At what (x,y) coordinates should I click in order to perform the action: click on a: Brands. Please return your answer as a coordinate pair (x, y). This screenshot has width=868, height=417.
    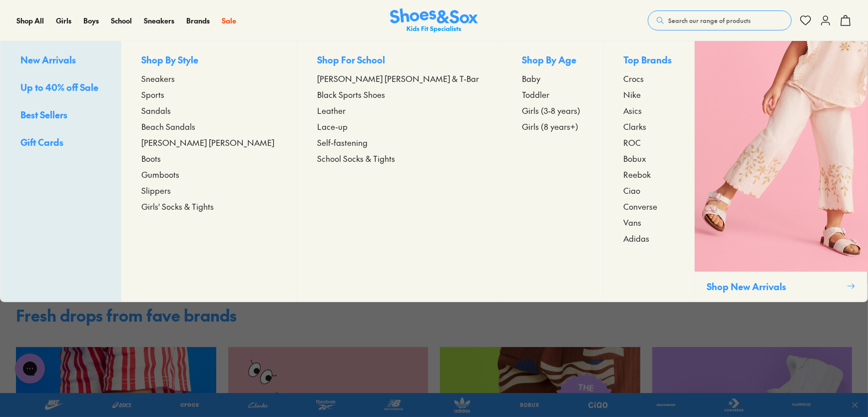
    Looking at the image, I should click on (198, 21).